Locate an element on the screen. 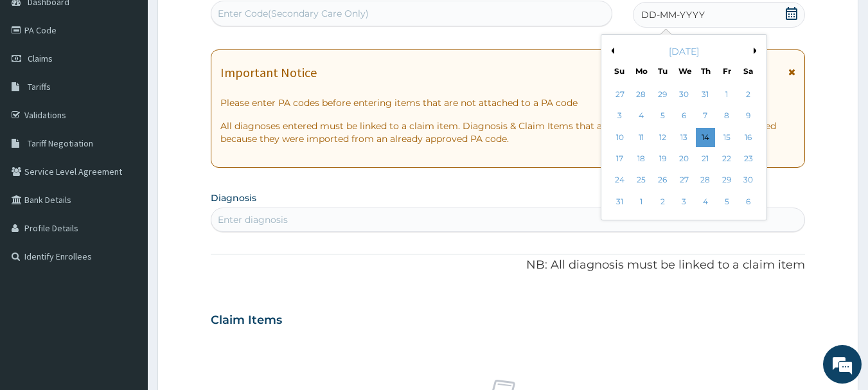 Image resolution: width=868 pixels, height=390 pixels. span: We're online! is located at coordinates (126, 180).